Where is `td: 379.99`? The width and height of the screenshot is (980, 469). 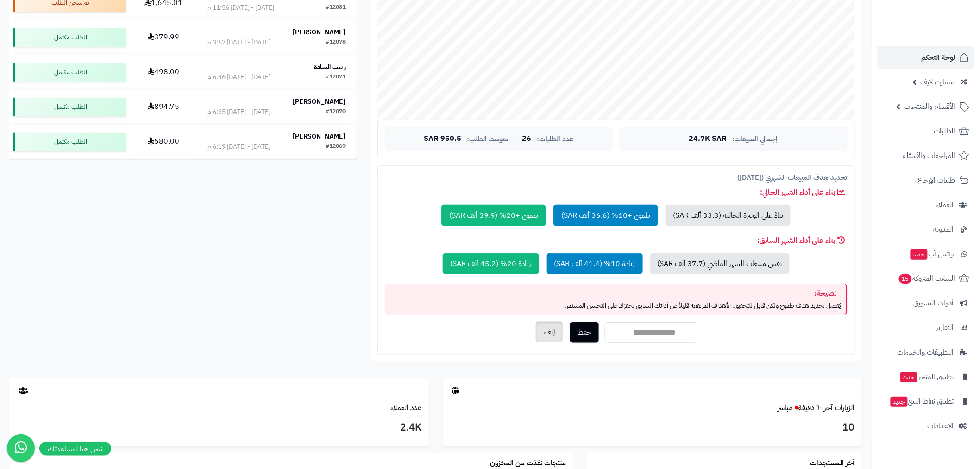 td: 379.99 is located at coordinates (163, 37).